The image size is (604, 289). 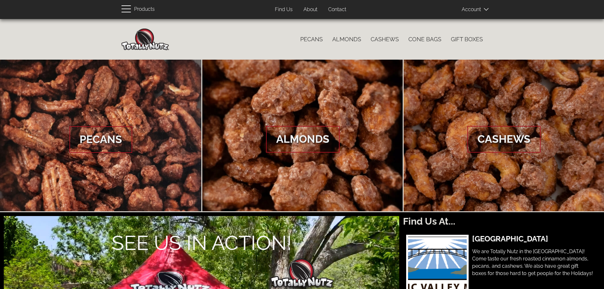 What do you see at coordinates (101, 140) in the screenshot?
I see `span: Pecans` at bounding box center [101, 140].